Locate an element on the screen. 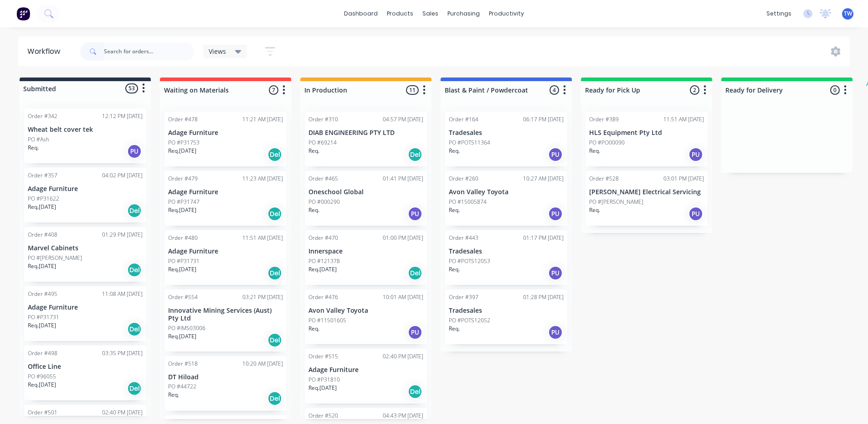 This screenshot has width=868, height=424. p: PO #P31753 is located at coordinates (184, 143).